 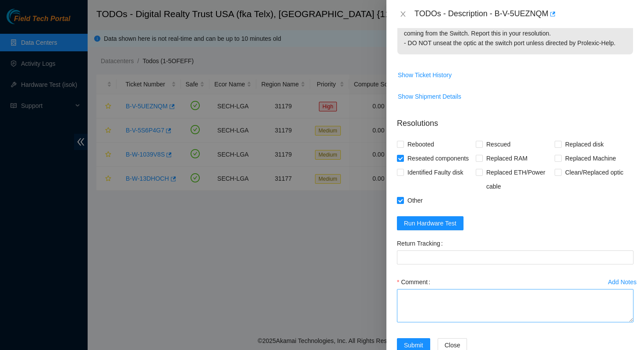 I want to click on span: Run Hardware Test, so click(x=430, y=223).